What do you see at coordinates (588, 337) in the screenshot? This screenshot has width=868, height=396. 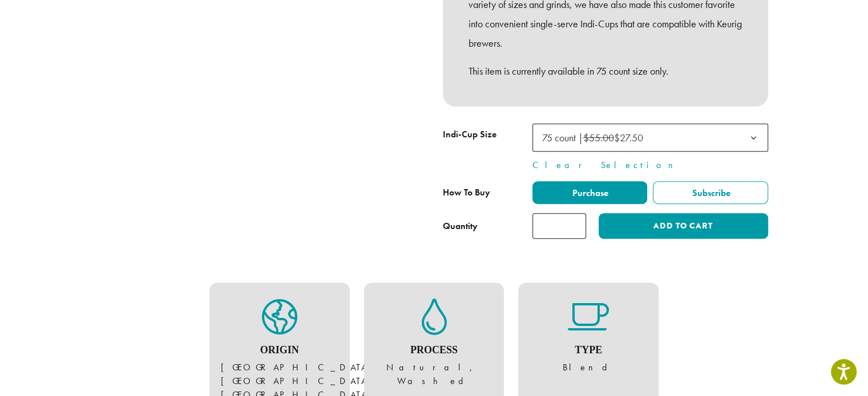 I see `figure: Blend` at bounding box center [588, 337].